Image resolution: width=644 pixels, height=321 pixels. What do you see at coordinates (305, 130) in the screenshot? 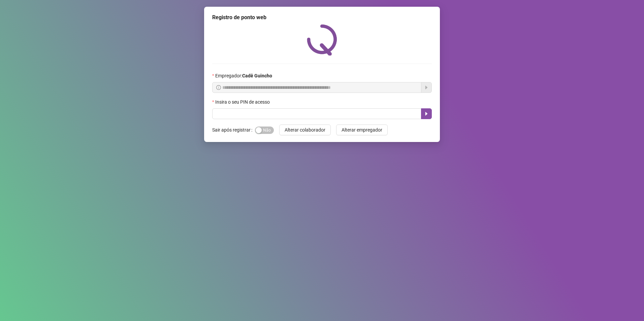
I see `button: Alterar colaborador` at bounding box center [305, 130].